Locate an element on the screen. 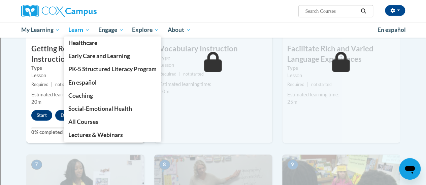 This screenshot has width=426, height=185. div: Sort New > Old is located at coordinates (213, 12).